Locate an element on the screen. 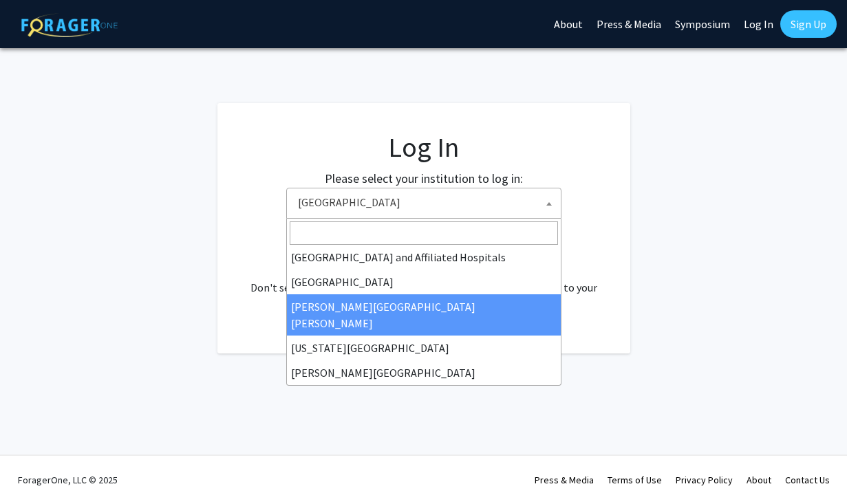 This screenshot has height=504, width=847. a: Privacy Policy is located at coordinates (704, 480).